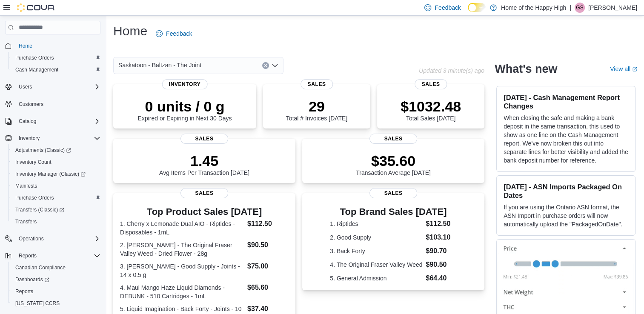  Describe the element at coordinates (579, 8) in the screenshot. I see `span: GS` at that location.